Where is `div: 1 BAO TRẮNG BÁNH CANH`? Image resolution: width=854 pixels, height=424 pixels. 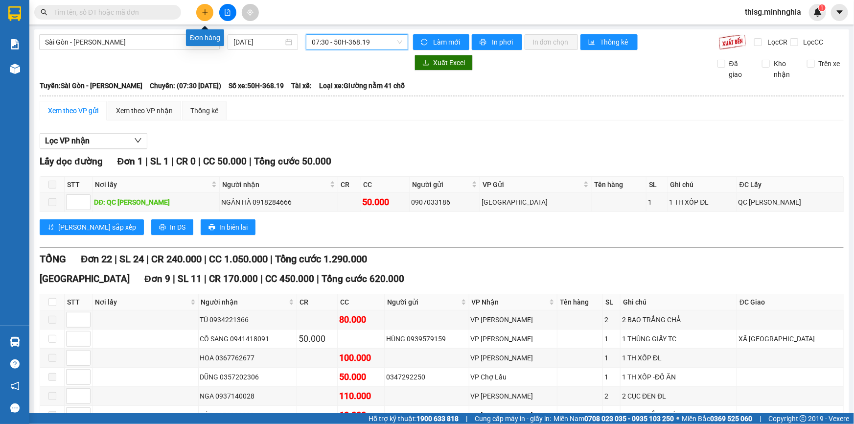
div: 1 BAO TRẮNG BÁNH CANH is located at coordinates (678, 415).